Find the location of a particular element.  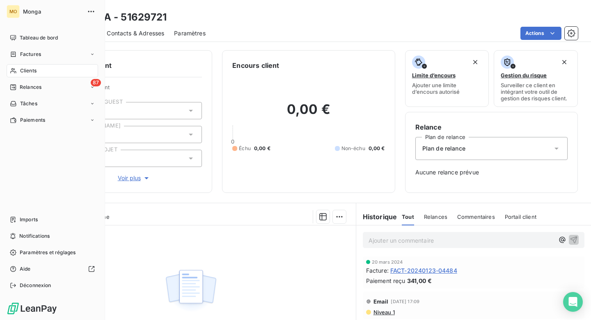

span: Factures is located at coordinates (30, 54).